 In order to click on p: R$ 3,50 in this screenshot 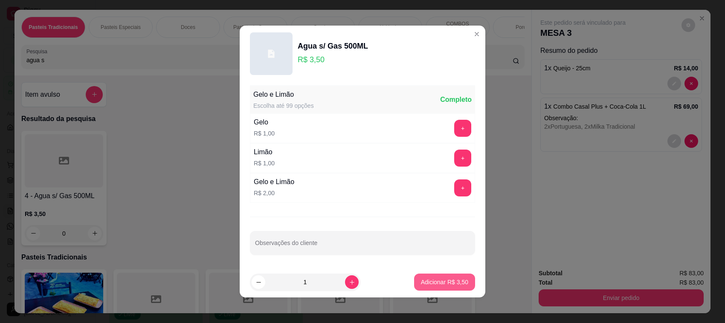, I will do `click(333, 60)`.